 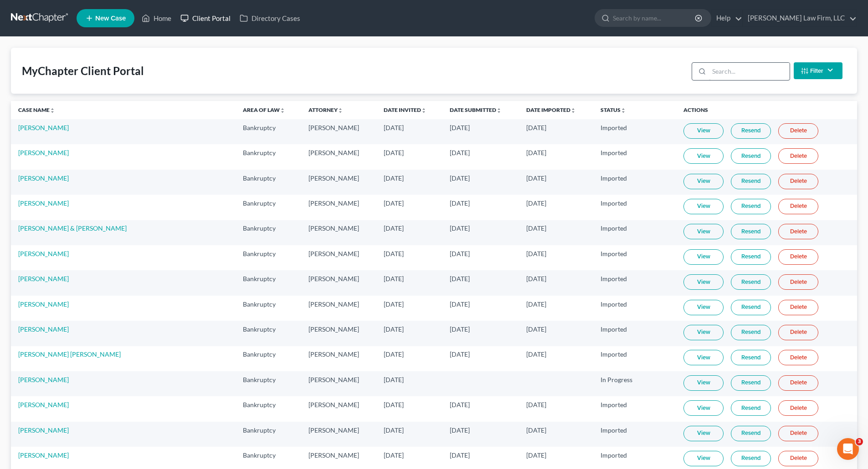 What do you see at coordinates (551, 109) in the screenshot?
I see `a: Date Importedunfold_more` at bounding box center [551, 109].